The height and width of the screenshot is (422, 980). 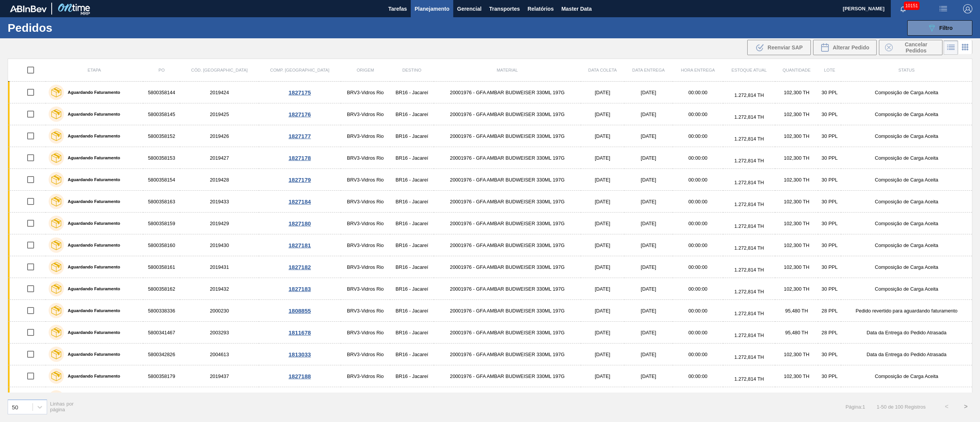 I want to click on td: 2019427, so click(x=219, y=158).